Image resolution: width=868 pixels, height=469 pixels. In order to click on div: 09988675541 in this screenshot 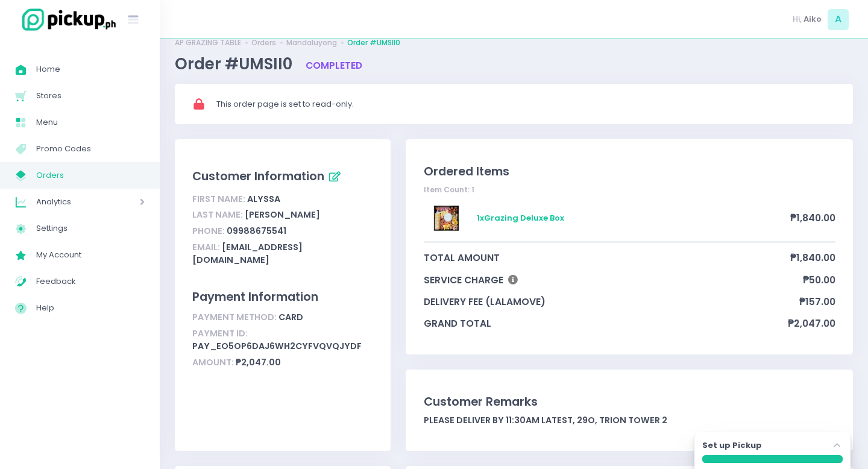, I will do `click(283, 231)`.